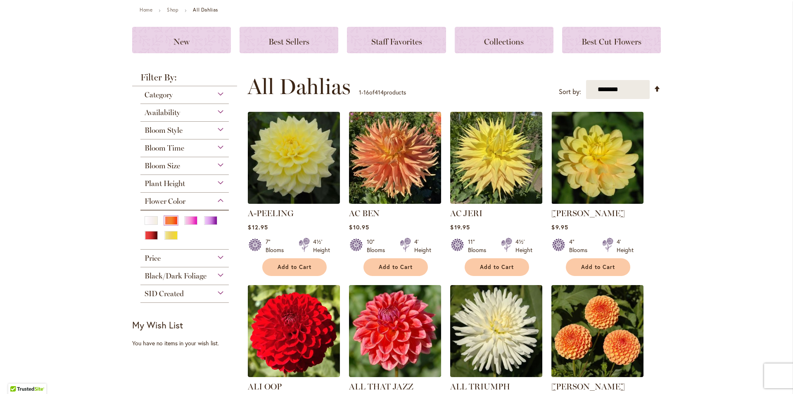 The image size is (793, 394). I want to click on a: A-Peeling, so click(294, 201).